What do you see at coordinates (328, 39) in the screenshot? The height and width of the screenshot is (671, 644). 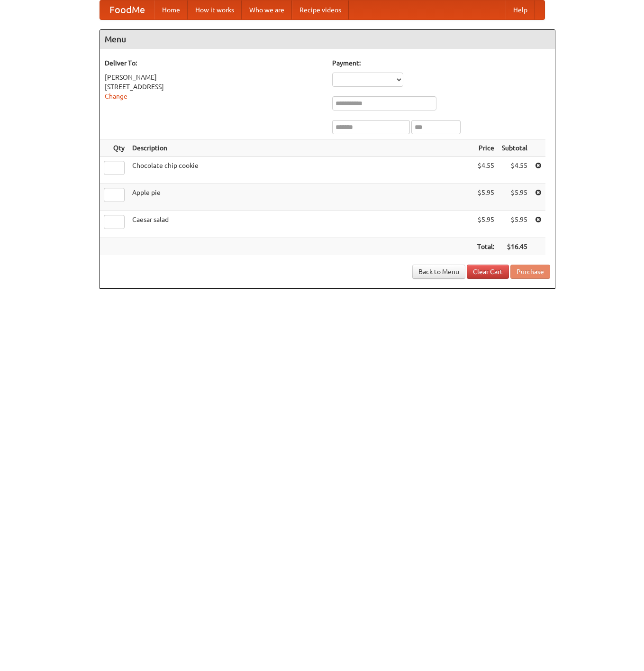 I see `h4: Menu` at bounding box center [328, 39].